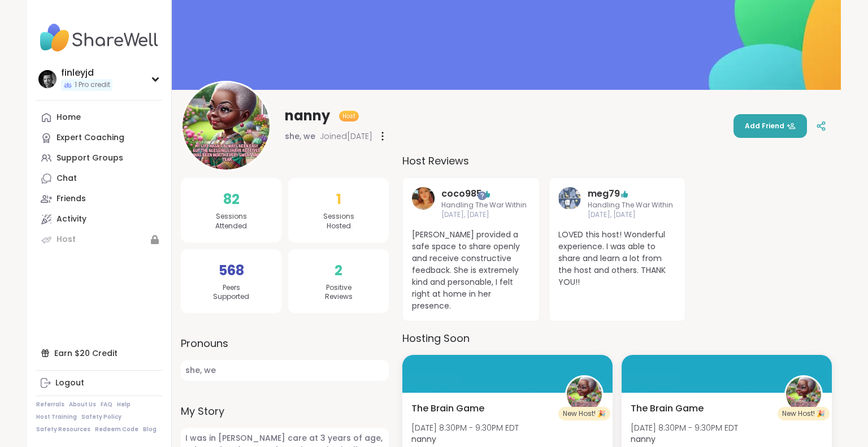 The width and height of the screenshot is (868, 447). I want to click on div: Support Groups, so click(90, 158).